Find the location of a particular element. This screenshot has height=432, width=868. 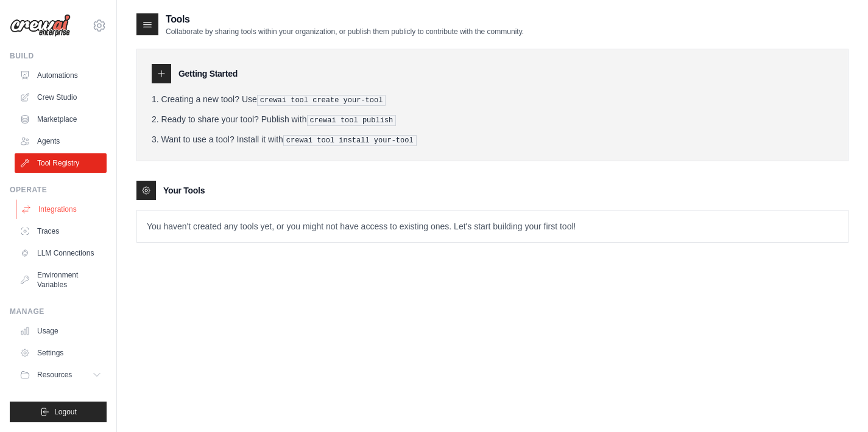

button: Resources is located at coordinates (61, 375).